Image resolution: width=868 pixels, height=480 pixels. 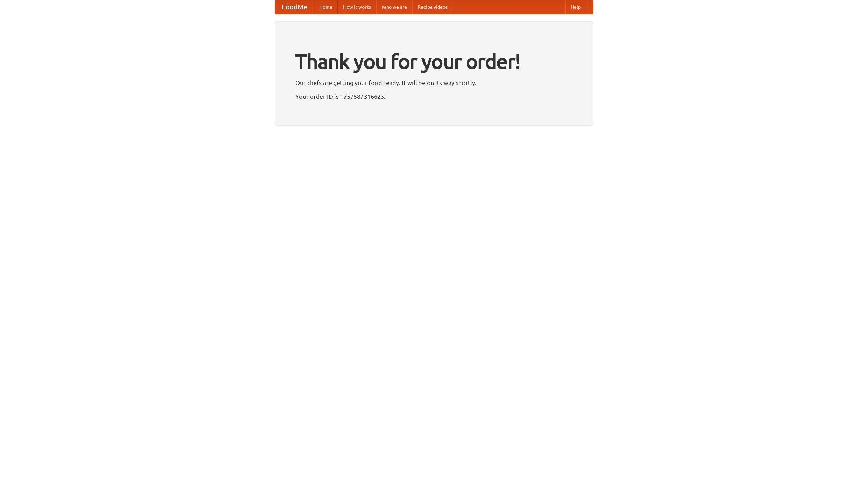 I want to click on a: Who we are, so click(x=395, y=7).